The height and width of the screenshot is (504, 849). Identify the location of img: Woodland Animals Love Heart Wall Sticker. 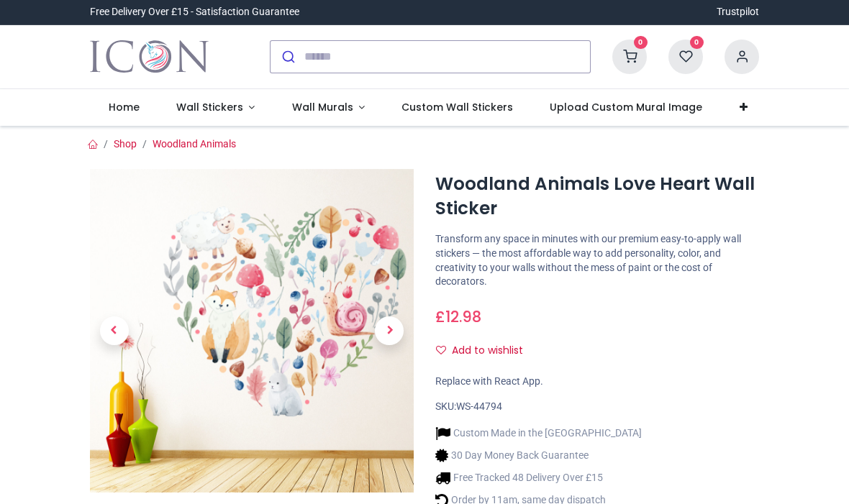
(252, 331).